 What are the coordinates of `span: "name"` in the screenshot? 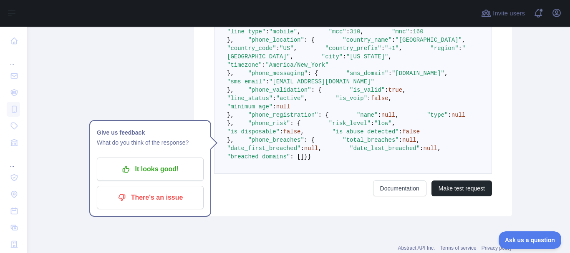 It's located at (367, 115).